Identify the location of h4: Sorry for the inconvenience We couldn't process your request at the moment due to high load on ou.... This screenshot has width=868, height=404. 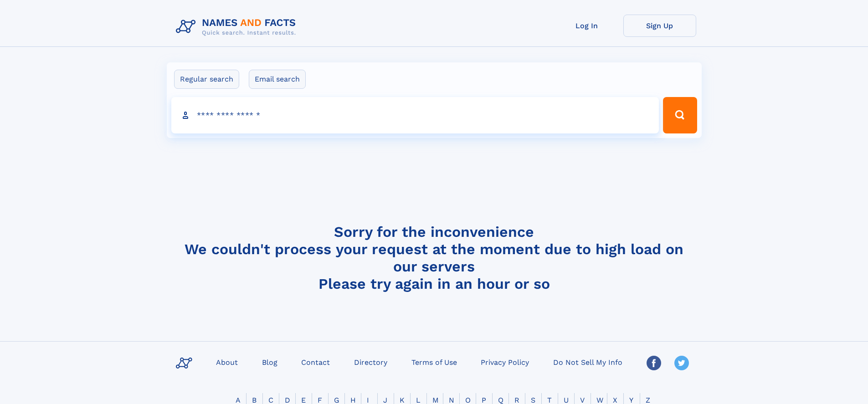
(435, 258).